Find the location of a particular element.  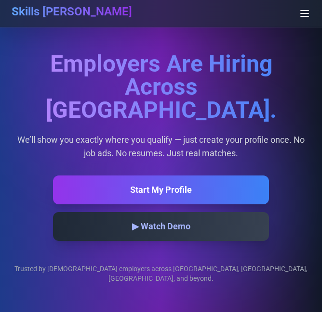

button: ▶ Watch Demo is located at coordinates (161, 227).